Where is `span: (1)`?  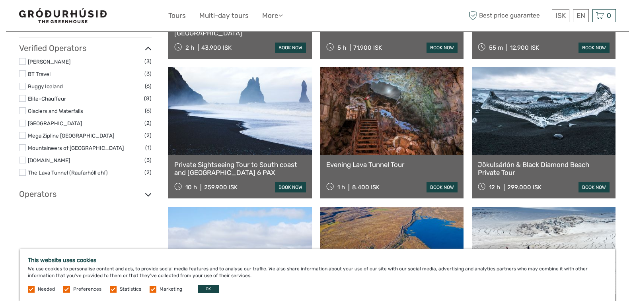
span: (1) is located at coordinates (148, 148).